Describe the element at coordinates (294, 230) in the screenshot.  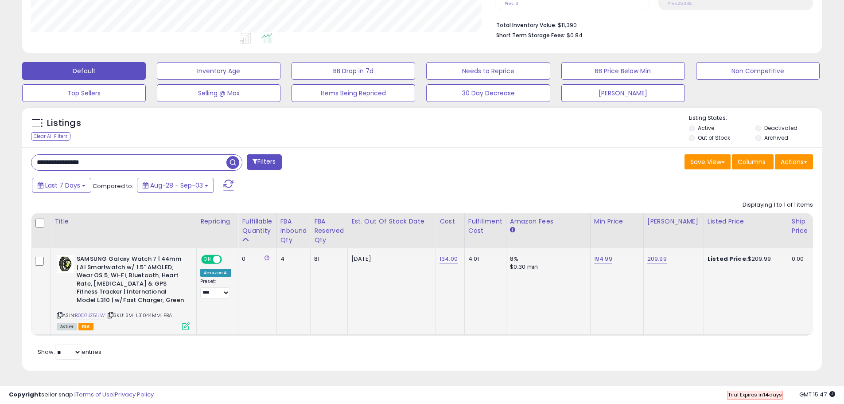
I see `div: FBA inbound Qty` at that location.